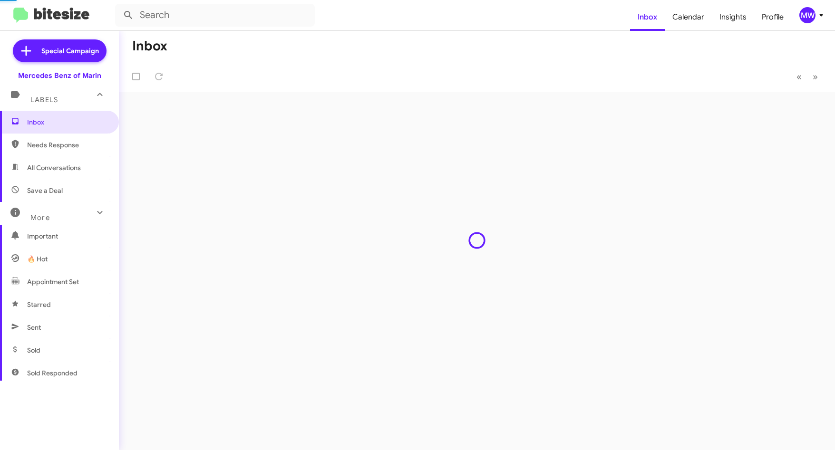 This screenshot has height=450, width=835. What do you see at coordinates (45, 191) in the screenshot?
I see `span: Save a Deal` at bounding box center [45, 191].